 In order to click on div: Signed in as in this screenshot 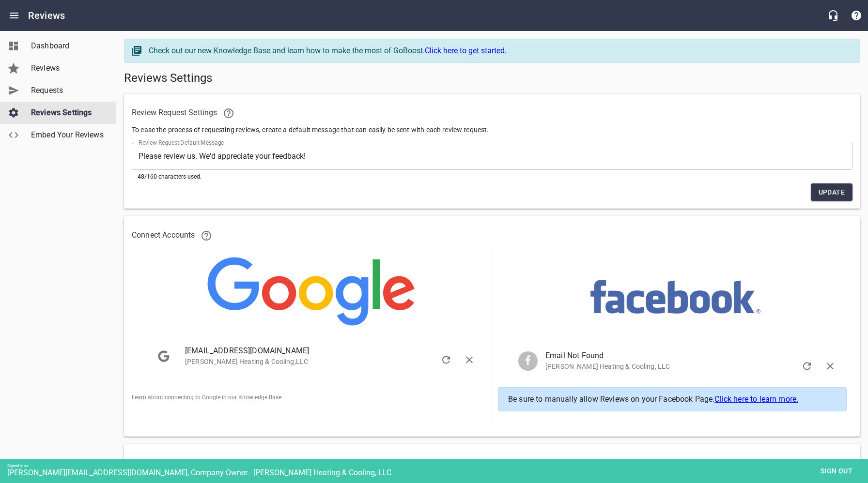, I will do `click(437, 465)`.